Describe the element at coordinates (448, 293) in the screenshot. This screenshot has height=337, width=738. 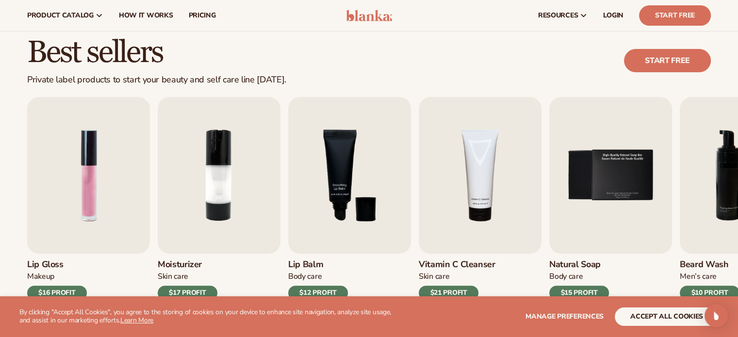
I see `div: $21 PROFIT` at that location.